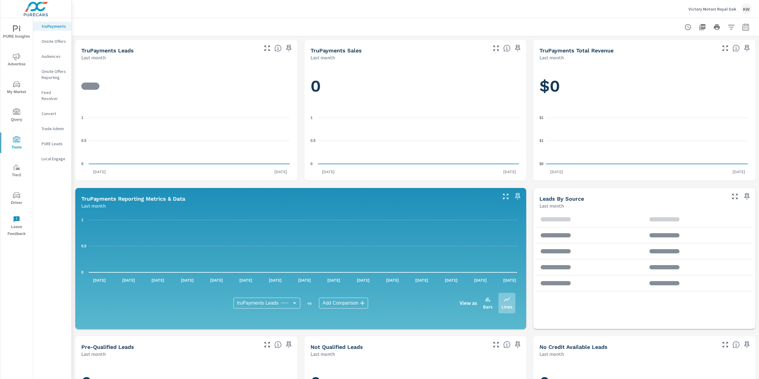 The image size is (759, 379). I want to click on p: truPayments, so click(54, 26).